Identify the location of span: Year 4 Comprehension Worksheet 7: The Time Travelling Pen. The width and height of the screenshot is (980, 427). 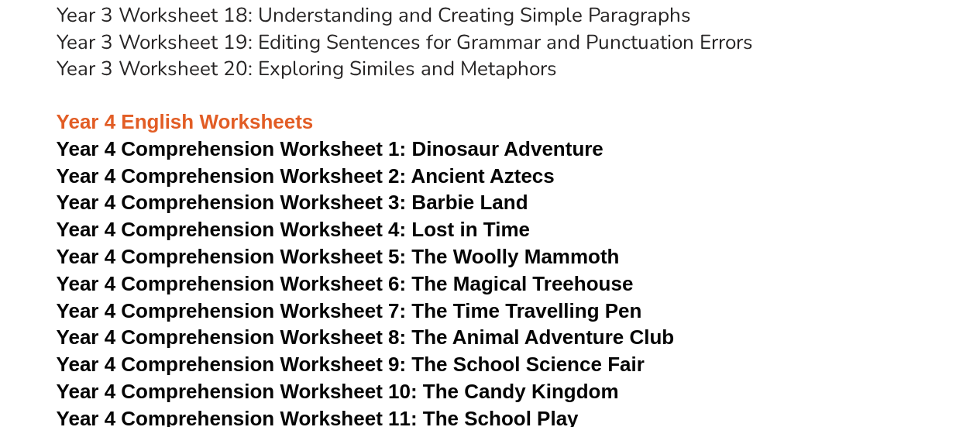
(349, 311).